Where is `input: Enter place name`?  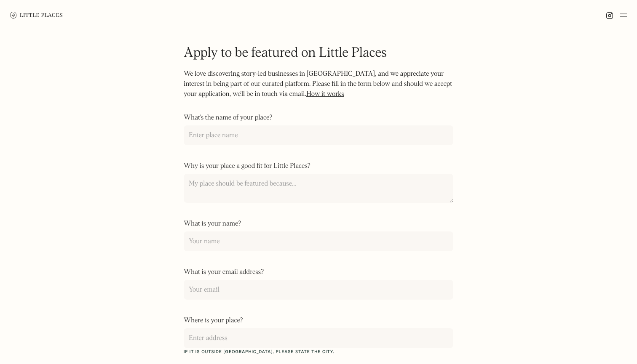
input: Enter place name is located at coordinates (318, 136).